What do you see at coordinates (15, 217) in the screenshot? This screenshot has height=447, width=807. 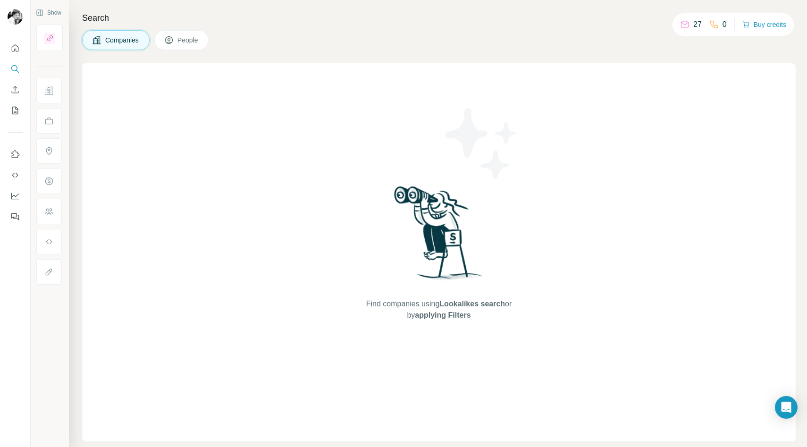 I see `button: Feedback` at bounding box center [15, 217].